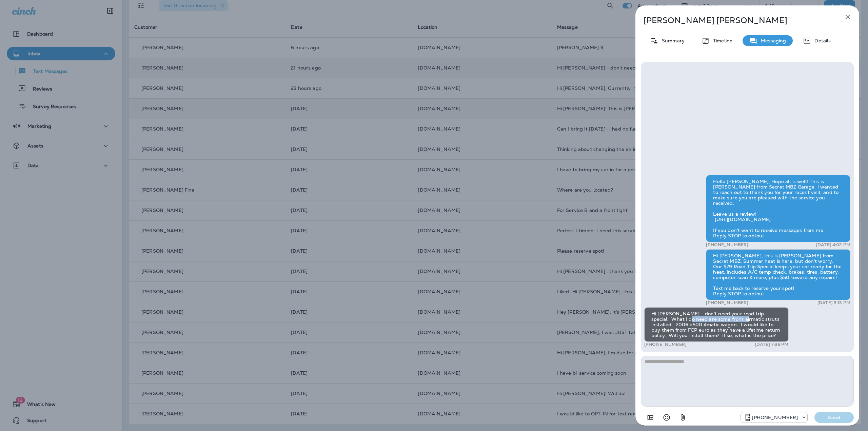  Describe the element at coordinates (821, 41) in the screenshot. I see `p: Details` at that location.